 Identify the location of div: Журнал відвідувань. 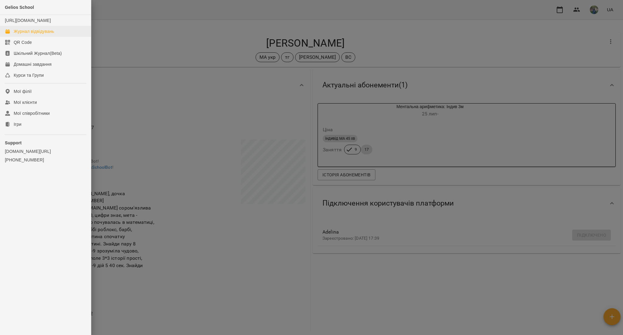
(34, 31).